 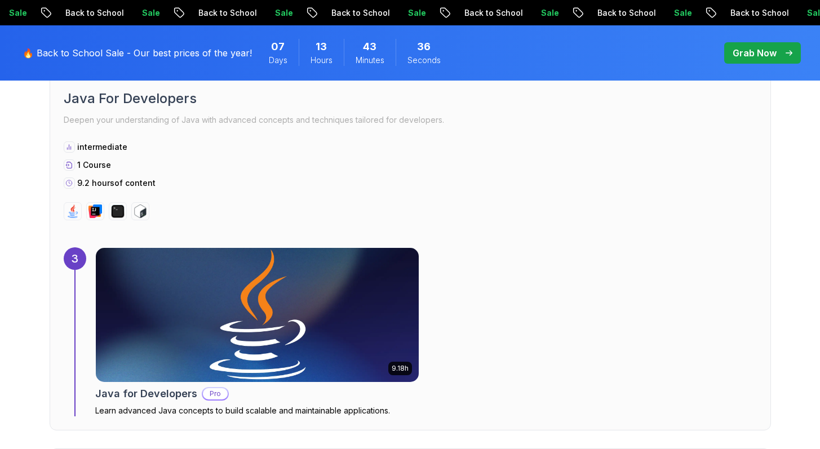 What do you see at coordinates (94, 165) in the screenshot?
I see `span: 1 Course` at bounding box center [94, 165].